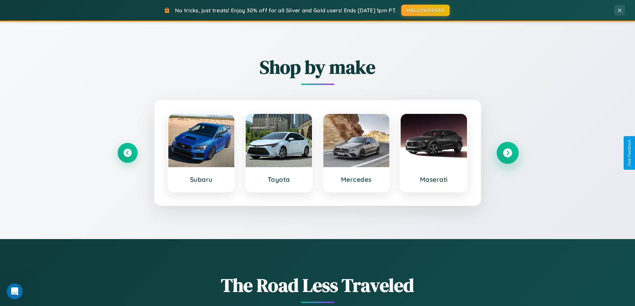 The width and height of the screenshot is (635, 306). I want to click on div: Give Feedback, so click(629, 153).